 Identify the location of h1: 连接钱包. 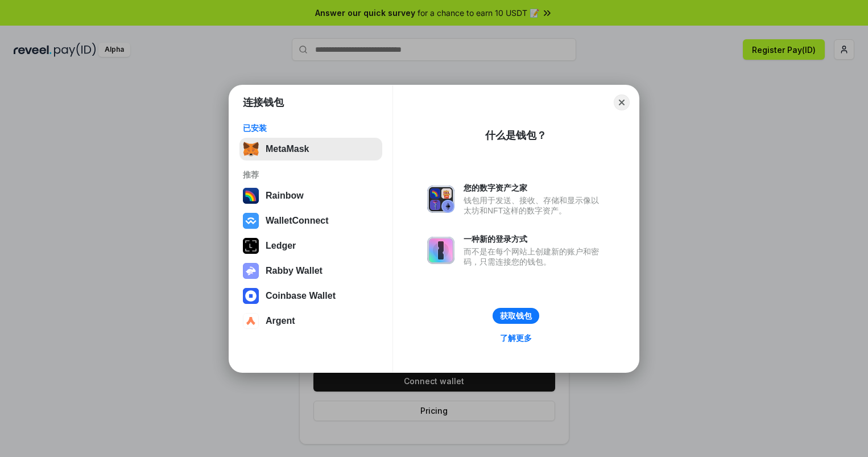
(263, 103).